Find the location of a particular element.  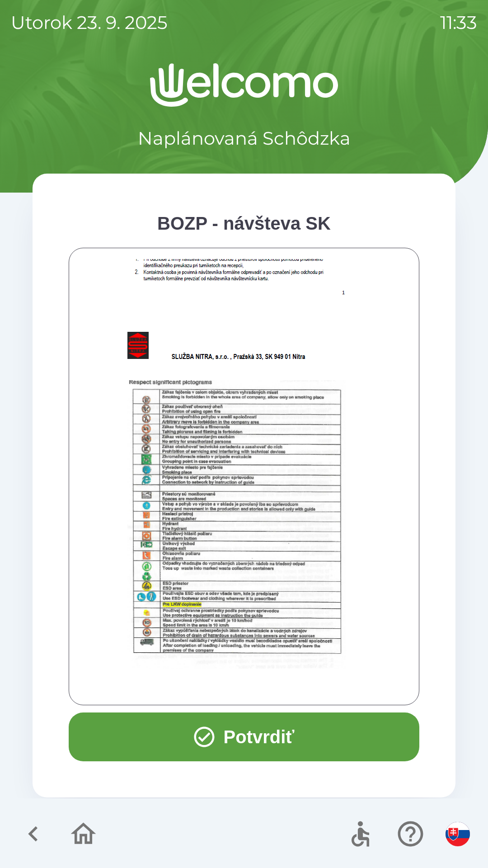

div: BOZP - návšteva SK is located at coordinates (244, 224).